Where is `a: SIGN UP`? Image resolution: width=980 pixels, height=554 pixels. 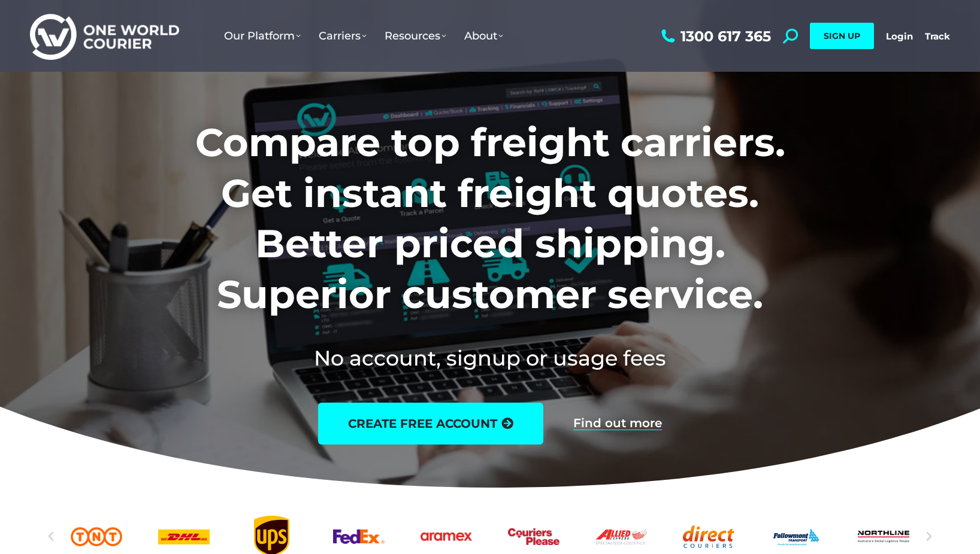
a: SIGN UP is located at coordinates (841, 36).